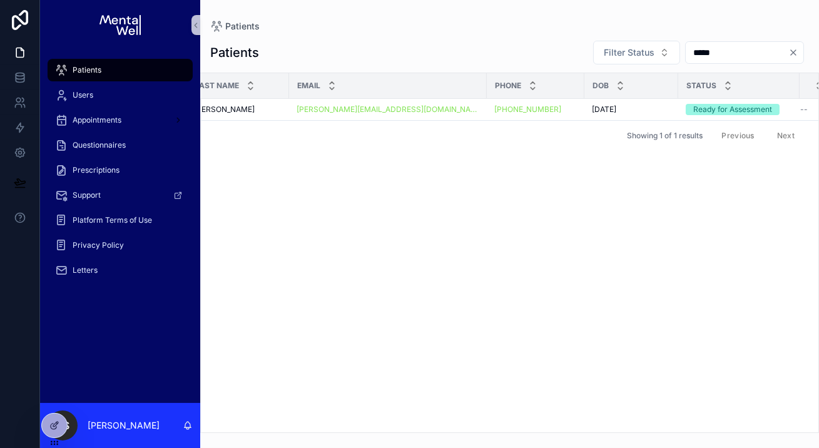 The width and height of the screenshot is (819, 448). I want to click on span: Letters, so click(85, 270).